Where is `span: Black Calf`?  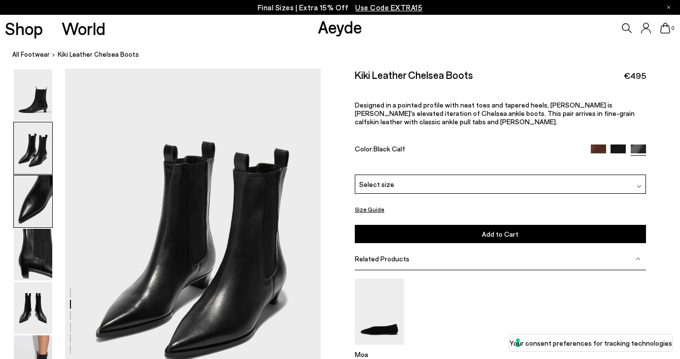 span: Black Calf is located at coordinates (389, 148).